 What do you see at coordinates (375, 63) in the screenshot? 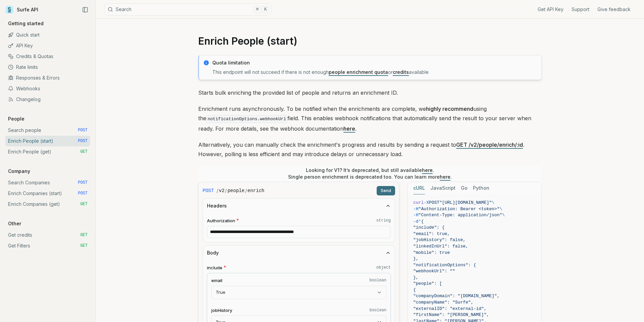
I see `p: Quota limitation` at bounding box center [375, 63].